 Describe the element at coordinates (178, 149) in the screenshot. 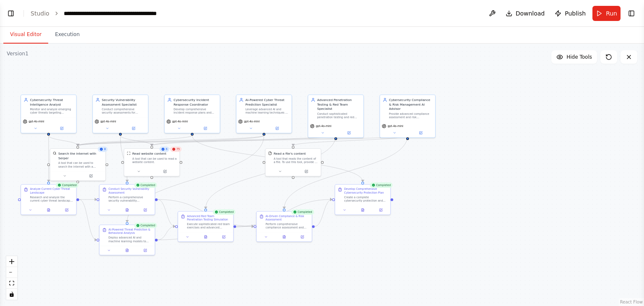

I see `span: 75` at that location.